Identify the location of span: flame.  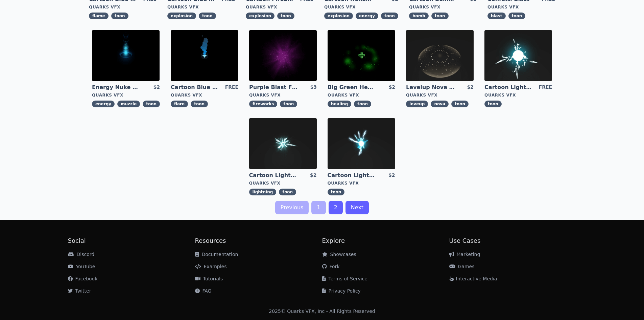
(99, 16).